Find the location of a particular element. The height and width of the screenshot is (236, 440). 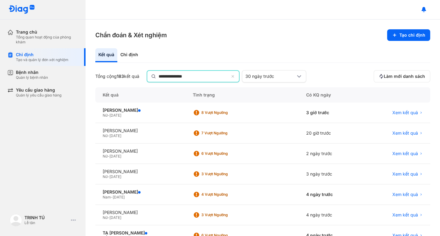

div: TRINH TÚ is located at coordinates (46, 218).